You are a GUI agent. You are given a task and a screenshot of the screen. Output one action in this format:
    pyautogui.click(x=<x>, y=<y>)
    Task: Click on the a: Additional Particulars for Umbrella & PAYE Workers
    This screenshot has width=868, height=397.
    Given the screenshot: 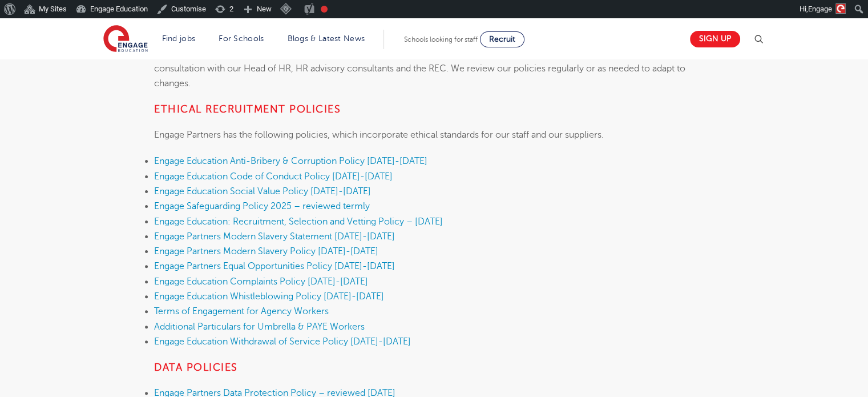 What is the action you would take?
    pyautogui.click(x=259, y=326)
    